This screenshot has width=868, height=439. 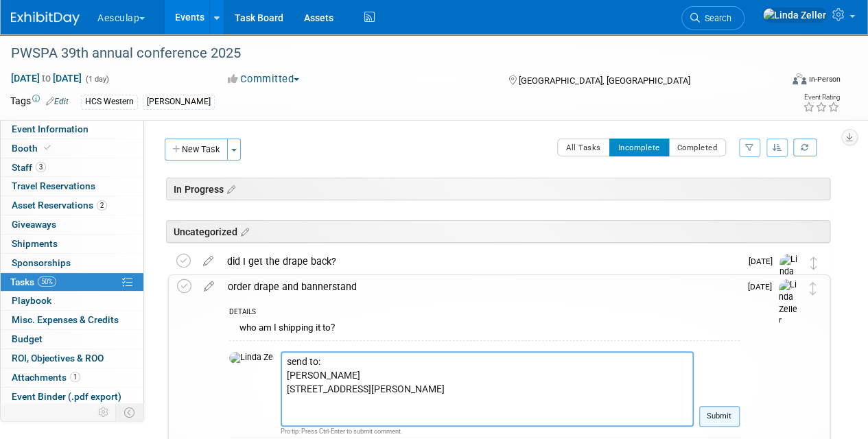 I want to click on span: Search, so click(x=715, y=18).